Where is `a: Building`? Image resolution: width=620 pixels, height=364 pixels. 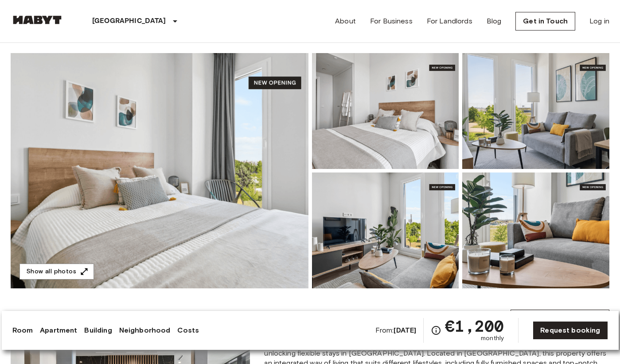 a: Building is located at coordinates (98, 330).